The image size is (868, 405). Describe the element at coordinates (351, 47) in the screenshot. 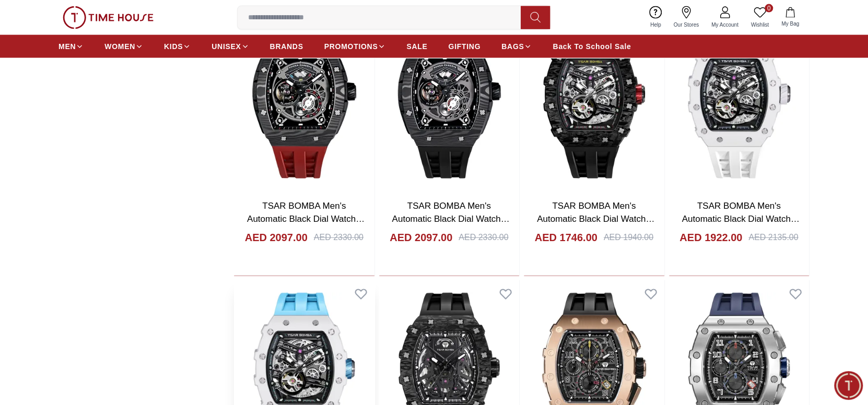

I see `span: PROMOTIONS` at that location.